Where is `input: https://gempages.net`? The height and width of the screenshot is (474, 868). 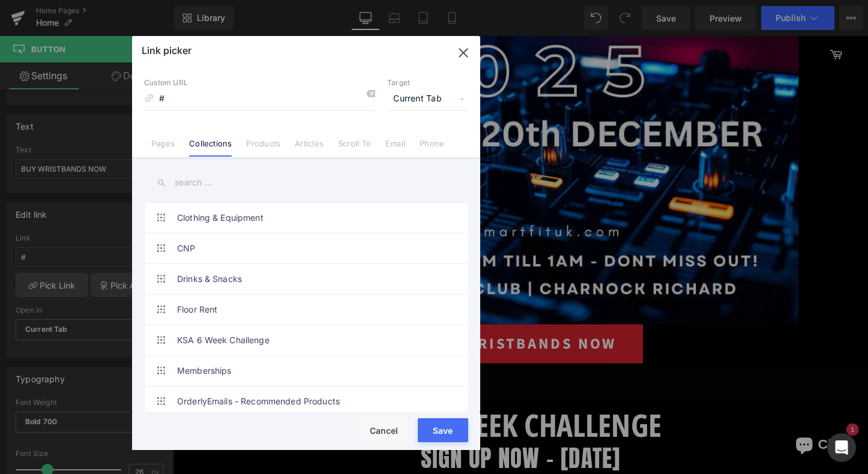
input: https://gempages.net is located at coordinates (259, 99).